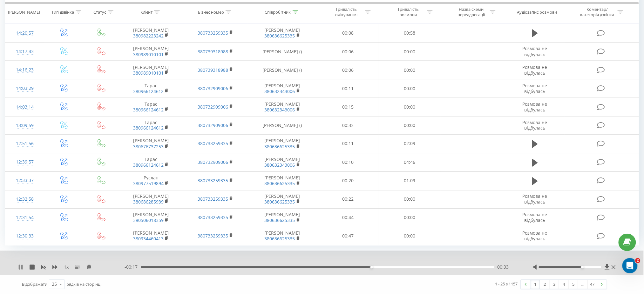 The height and width of the screenshot is (294, 644). I want to click on td: 00:10, so click(348, 162).